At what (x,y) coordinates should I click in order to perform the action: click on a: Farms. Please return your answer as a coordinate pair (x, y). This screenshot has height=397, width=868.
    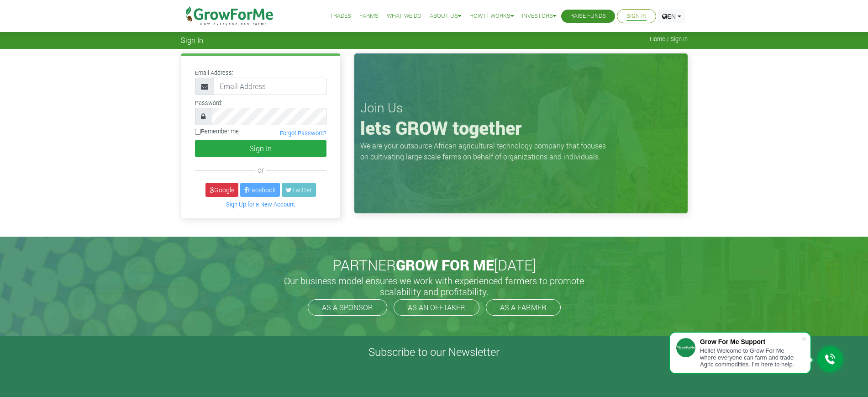
    Looking at the image, I should click on (369, 16).